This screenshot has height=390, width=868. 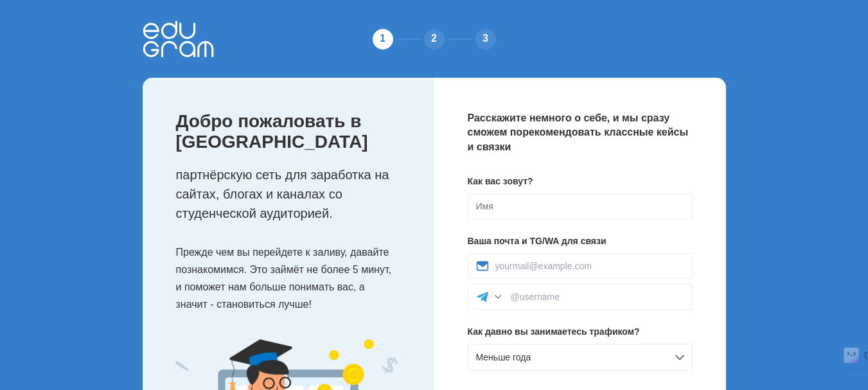 I want to click on div: 3, so click(x=486, y=39).